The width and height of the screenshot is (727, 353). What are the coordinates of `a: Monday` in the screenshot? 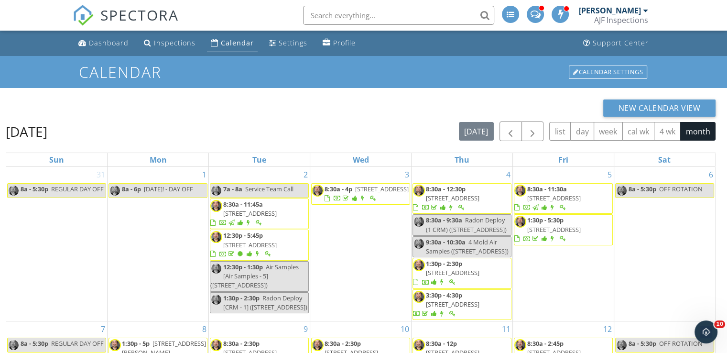 It's located at (158, 160).